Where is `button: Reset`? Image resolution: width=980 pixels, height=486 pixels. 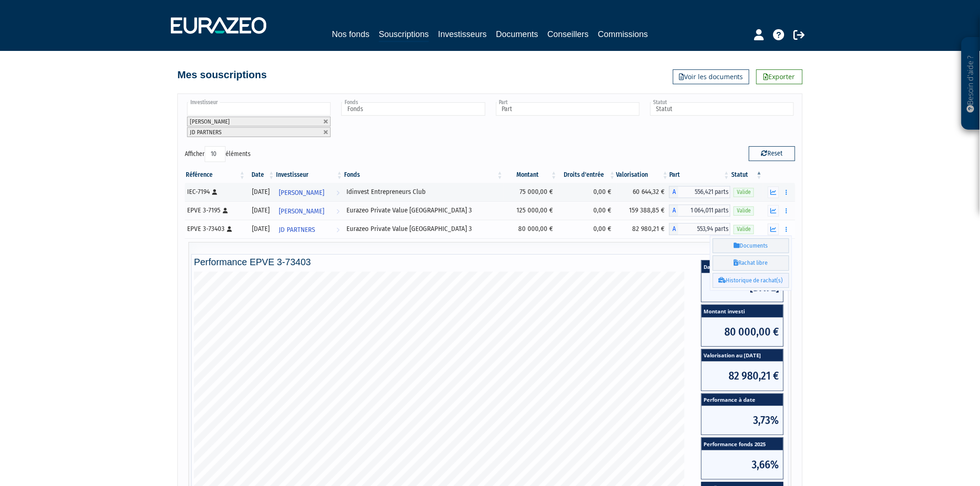
button: Reset is located at coordinates (772, 153).